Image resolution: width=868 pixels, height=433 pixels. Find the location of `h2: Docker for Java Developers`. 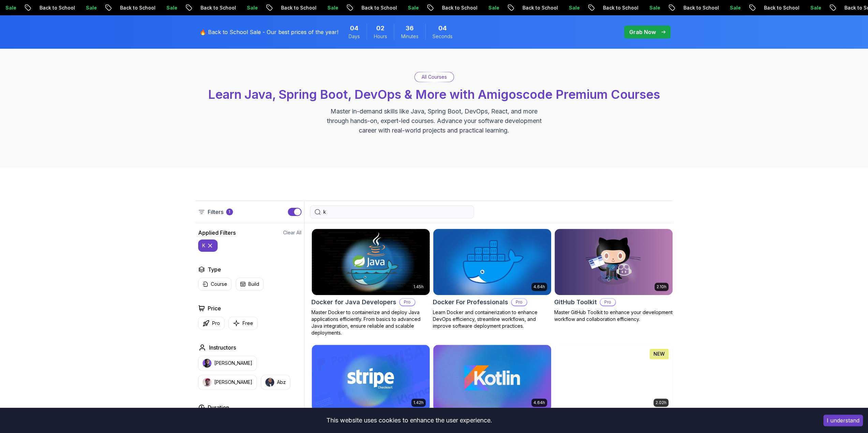

h2: Docker for Java Developers is located at coordinates (354, 302).